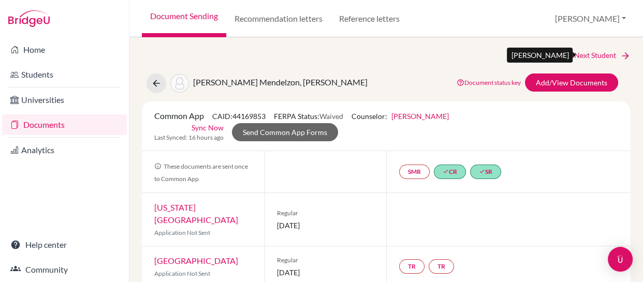 This screenshot has width=643, height=282. I want to click on span: FERPA Status:, so click(308, 116).